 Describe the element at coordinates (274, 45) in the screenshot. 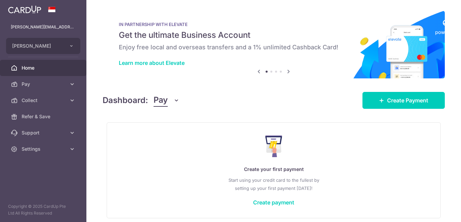

I see `img: Renovation banner` at that location.